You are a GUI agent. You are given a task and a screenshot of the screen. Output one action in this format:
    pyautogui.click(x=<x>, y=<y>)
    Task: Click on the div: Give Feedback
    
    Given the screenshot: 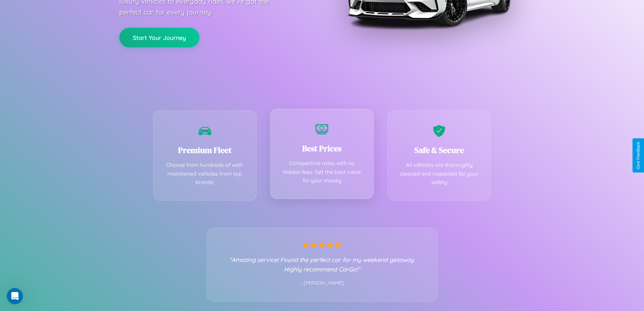 What is the action you would take?
    pyautogui.click(x=638, y=155)
    